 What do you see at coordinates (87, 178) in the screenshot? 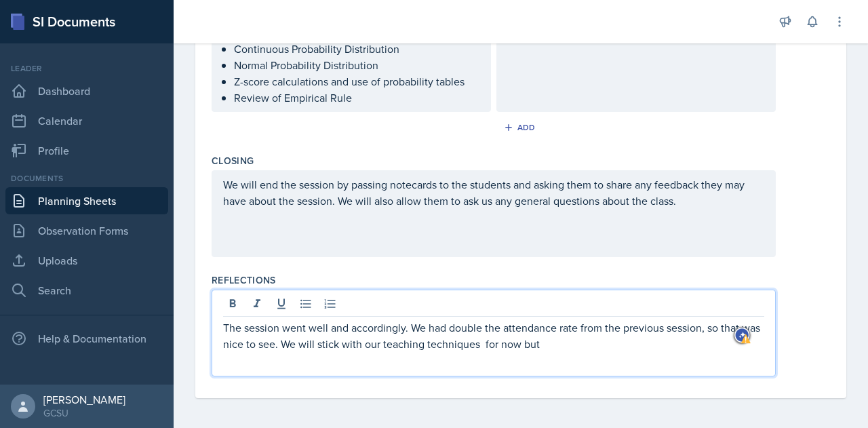
I see `div: Documents` at bounding box center [87, 178].